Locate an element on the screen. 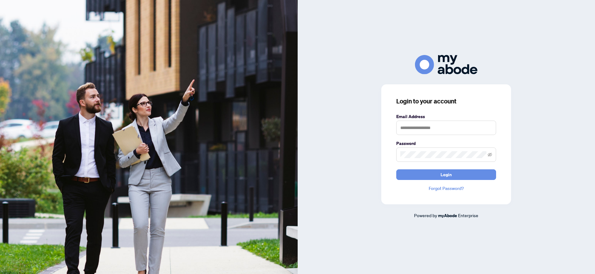 The width and height of the screenshot is (595, 274). button: Login is located at coordinates (446, 174).